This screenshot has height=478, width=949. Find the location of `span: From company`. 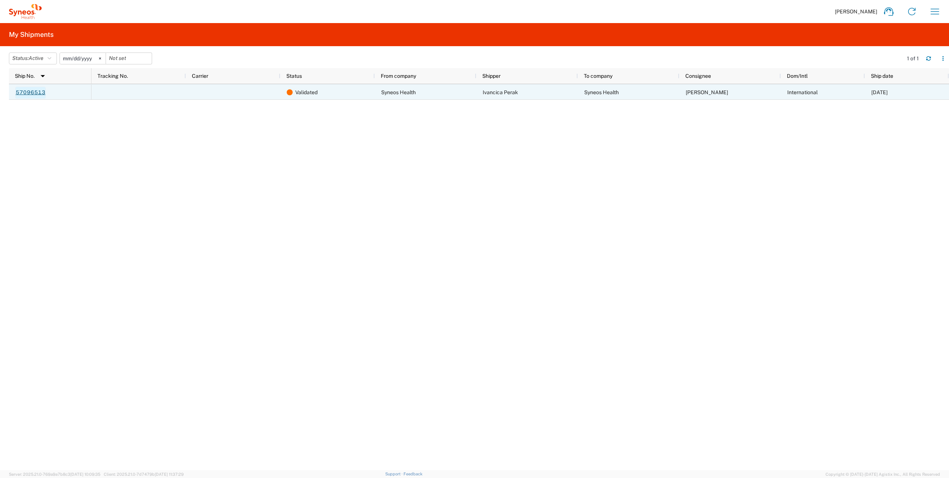

span: From company is located at coordinates (398, 76).